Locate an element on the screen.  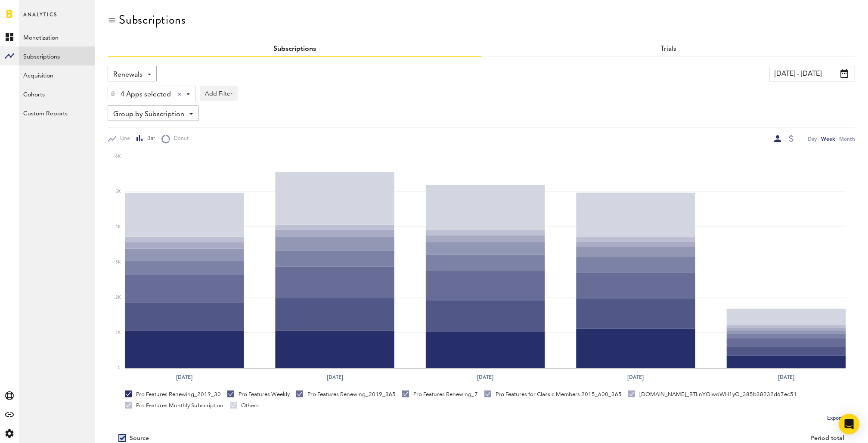
div: Source is located at coordinates (139, 438).